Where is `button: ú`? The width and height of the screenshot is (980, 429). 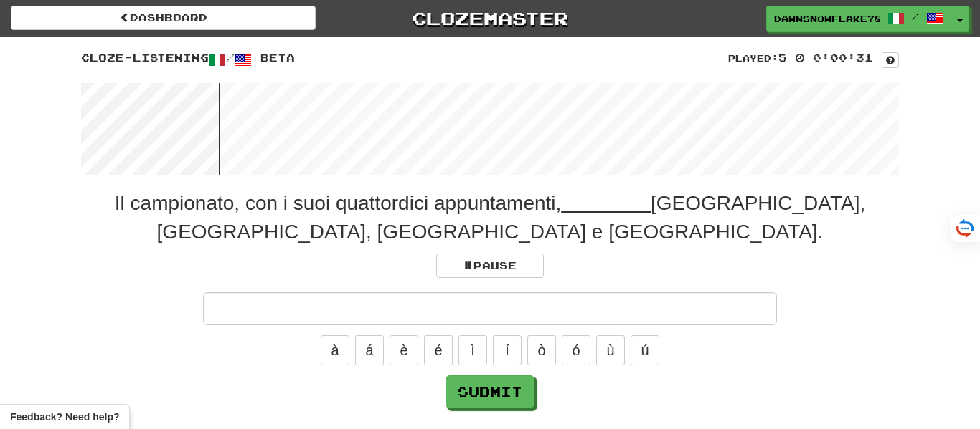
button: ú is located at coordinates (645, 351).